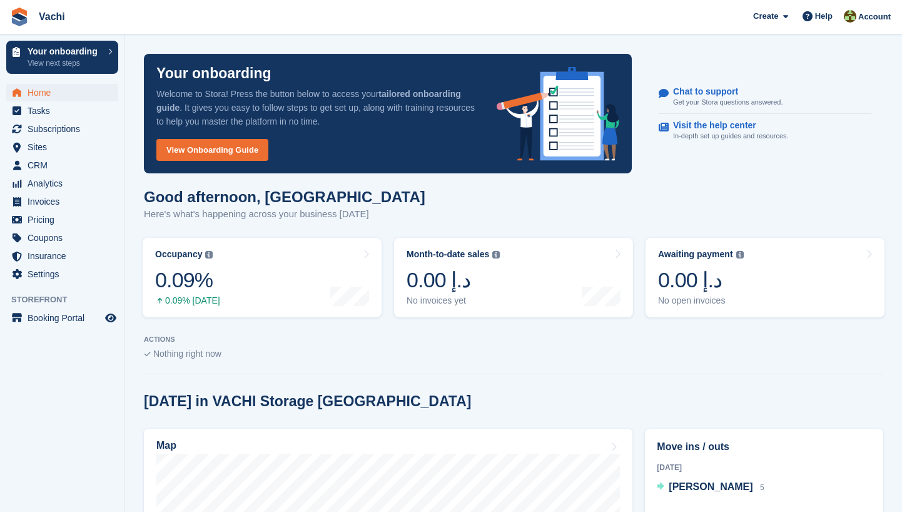  Describe the element at coordinates (453, 300) in the screenshot. I see `div: No invoices yet` at that location.